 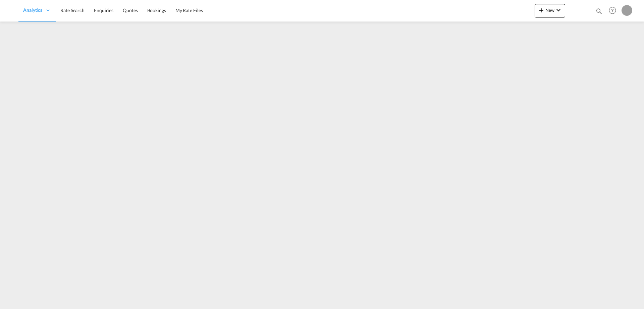 What do you see at coordinates (550, 11) in the screenshot?
I see `button: icon-plus 400-fgNewicon-chevron-down` at bounding box center [550, 11].